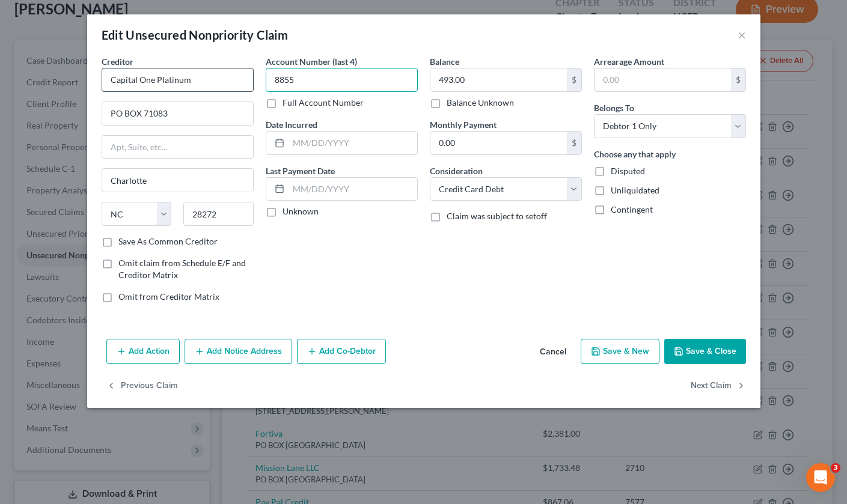  I want to click on span: Contingent, so click(632, 209).